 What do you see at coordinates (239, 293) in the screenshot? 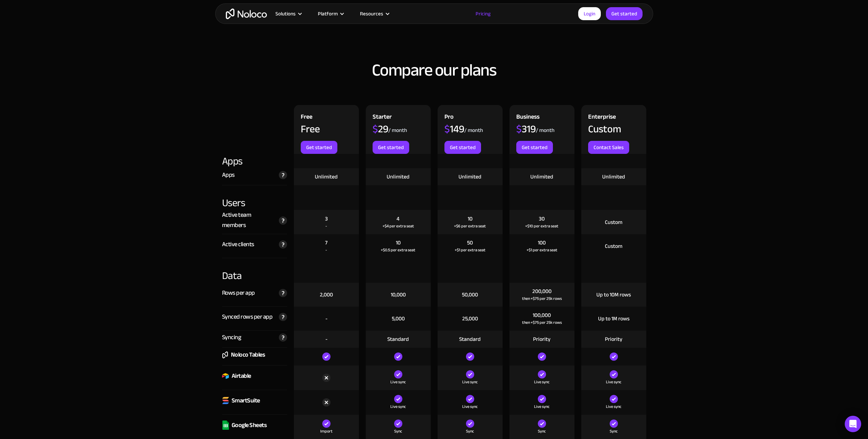
I see `div: Rows per app` at bounding box center [239, 293].